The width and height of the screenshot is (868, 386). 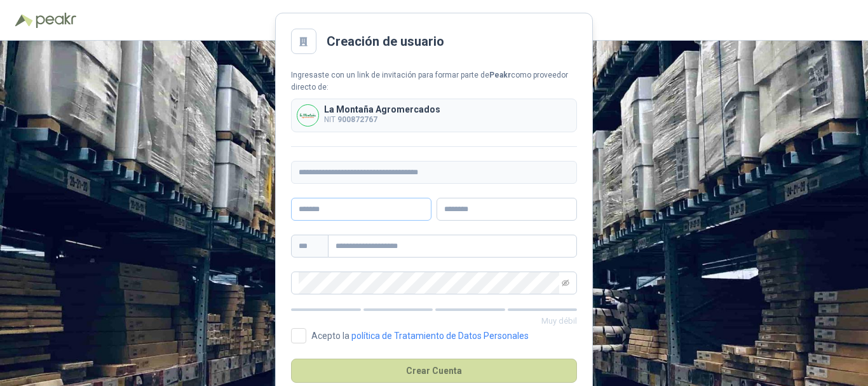 I want to click on span: eye-invisible, so click(x=566, y=283).